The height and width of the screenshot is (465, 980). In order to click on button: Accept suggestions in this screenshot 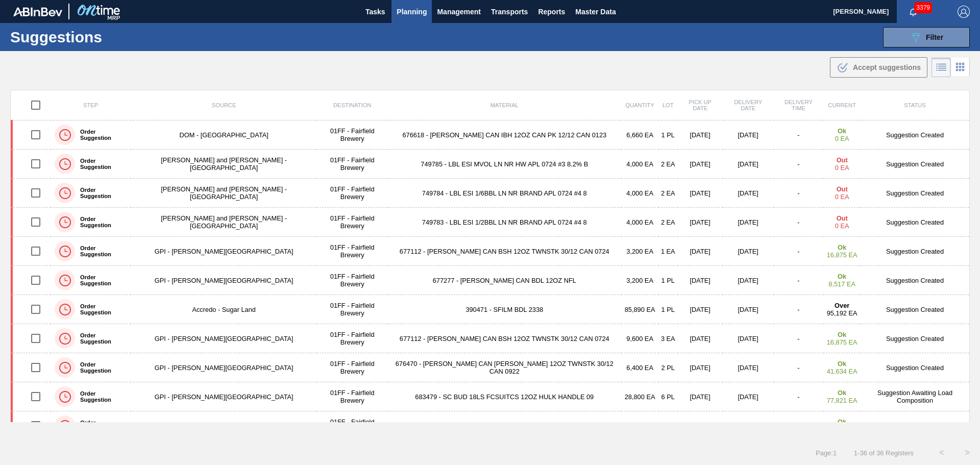, I will do `click(879, 68)`.